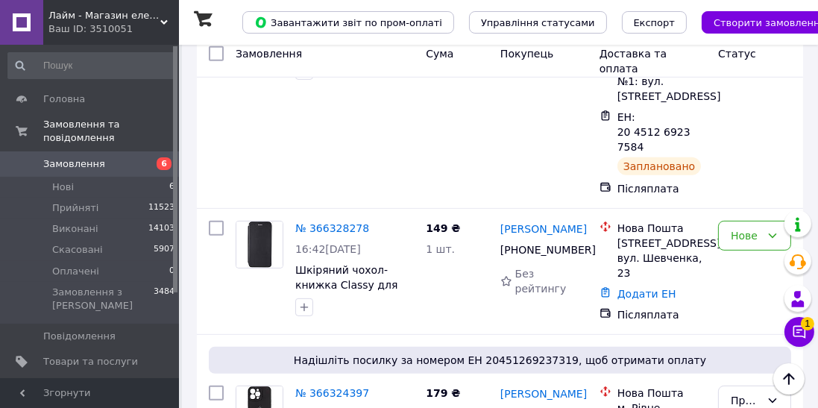 The image size is (818, 408). I want to click on button: Завантажити звіт по пром-оплаті, so click(348, 22).